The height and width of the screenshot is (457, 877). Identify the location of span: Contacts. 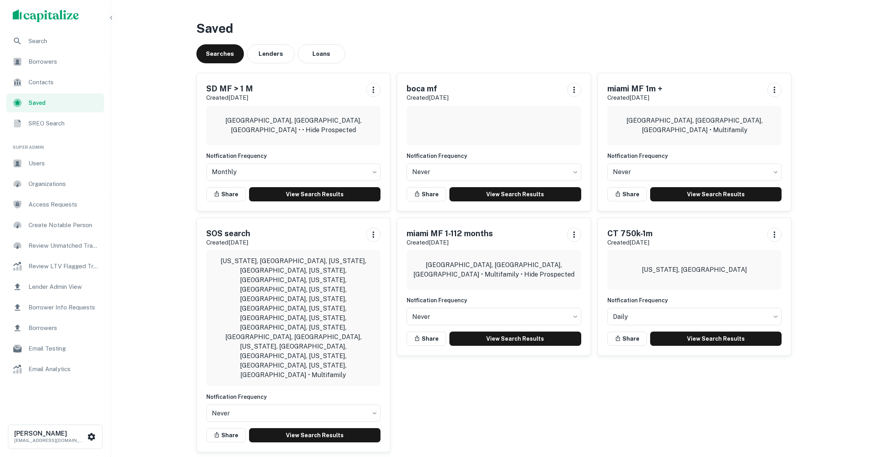
(64, 82).